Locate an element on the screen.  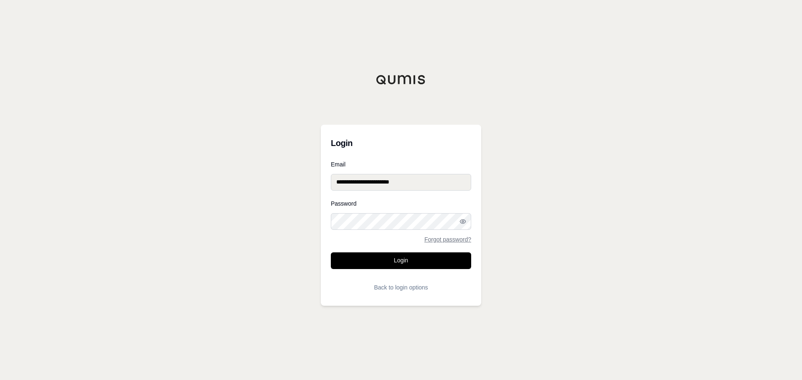
img: Qumis is located at coordinates (401, 80).